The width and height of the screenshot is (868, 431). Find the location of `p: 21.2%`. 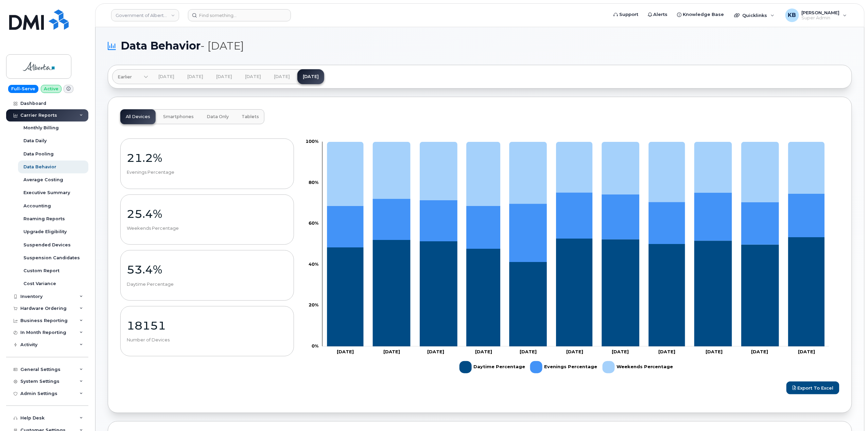

p: 21.2% is located at coordinates (207, 158).